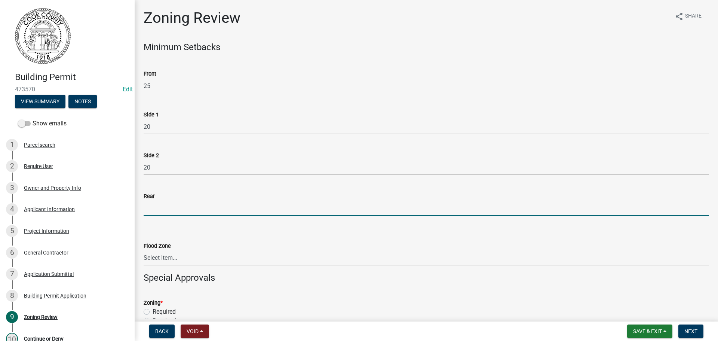  What do you see at coordinates (12, 188) in the screenshot?
I see `div: 3` at bounding box center [12, 188].